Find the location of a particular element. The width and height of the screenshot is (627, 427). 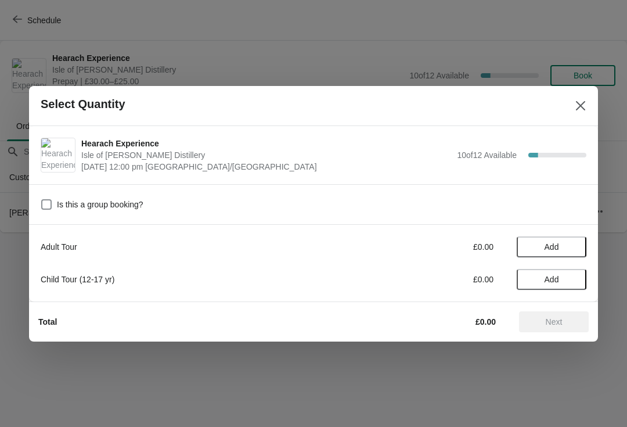

div: Child Tour (12-17 yr) is located at coordinates (202, 279).